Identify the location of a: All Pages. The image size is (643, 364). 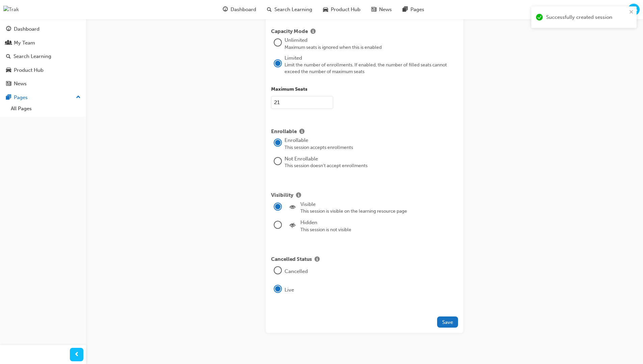
(45, 109).